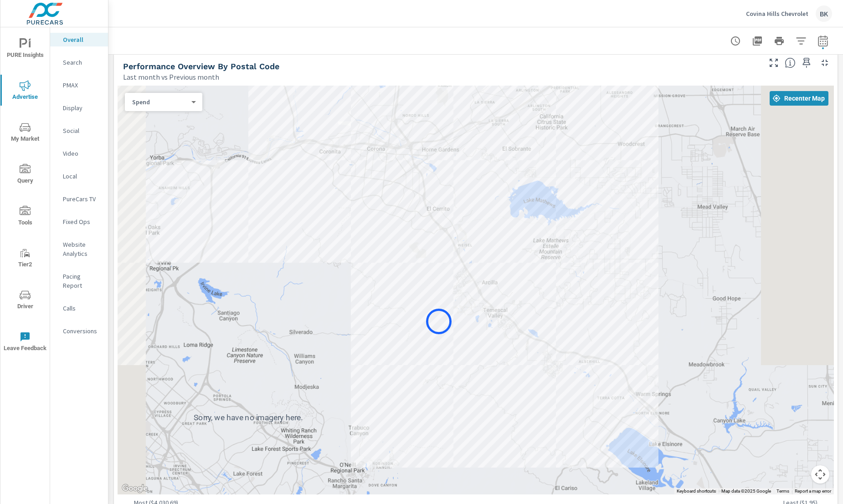 Image resolution: width=843 pixels, height=504 pixels. Describe the element at coordinates (79, 249) in the screenshot. I see `div: Website Analytics` at that location.